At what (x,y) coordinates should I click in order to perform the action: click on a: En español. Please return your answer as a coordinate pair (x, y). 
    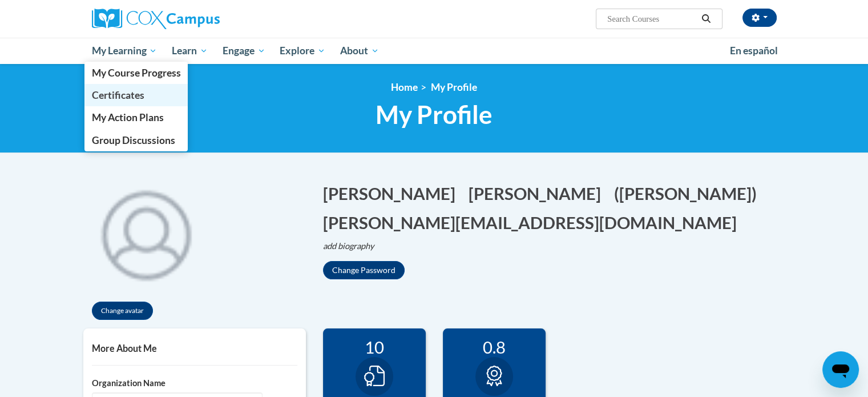
    Looking at the image, I should click on (754, 51).